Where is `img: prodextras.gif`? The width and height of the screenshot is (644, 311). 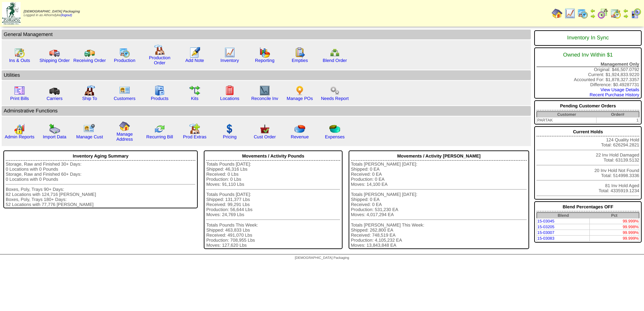 img: prodextras.gif is located at coordinates (195, 129).